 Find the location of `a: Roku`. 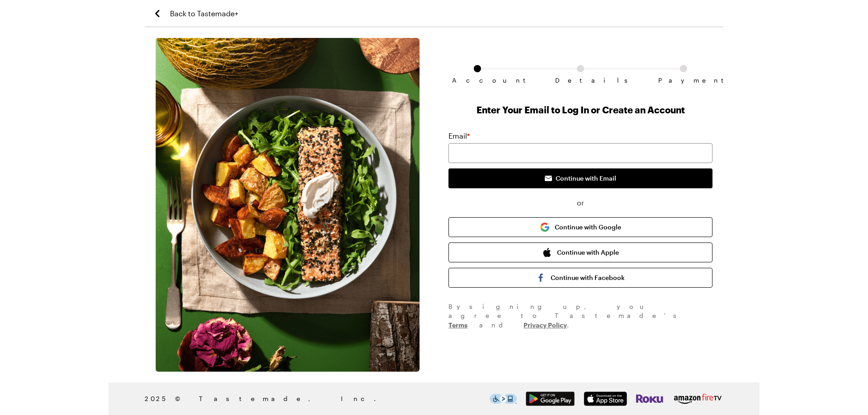

a: Roku is located at coordinates (649, 399).